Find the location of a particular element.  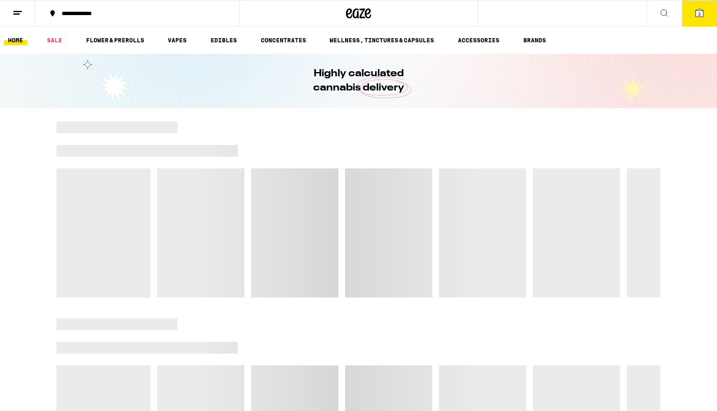

a: VAPES is located at coordinates (177, 40).